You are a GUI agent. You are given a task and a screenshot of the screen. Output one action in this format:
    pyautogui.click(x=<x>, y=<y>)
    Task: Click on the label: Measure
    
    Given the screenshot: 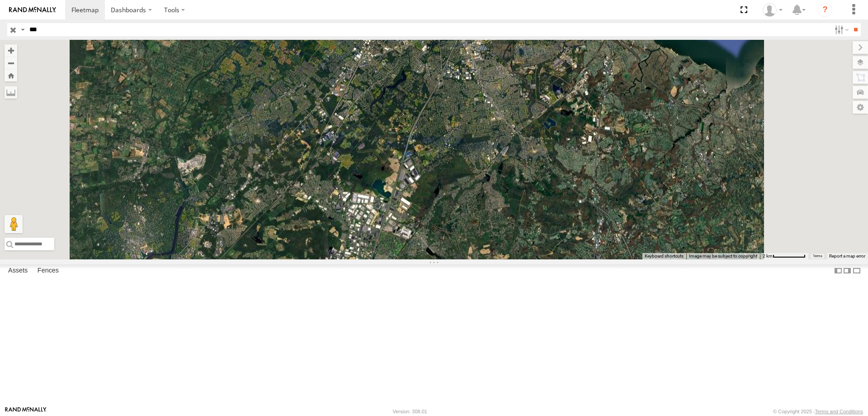 What is the action you would take?
    pyautogui.click(x=11, y=93)
    